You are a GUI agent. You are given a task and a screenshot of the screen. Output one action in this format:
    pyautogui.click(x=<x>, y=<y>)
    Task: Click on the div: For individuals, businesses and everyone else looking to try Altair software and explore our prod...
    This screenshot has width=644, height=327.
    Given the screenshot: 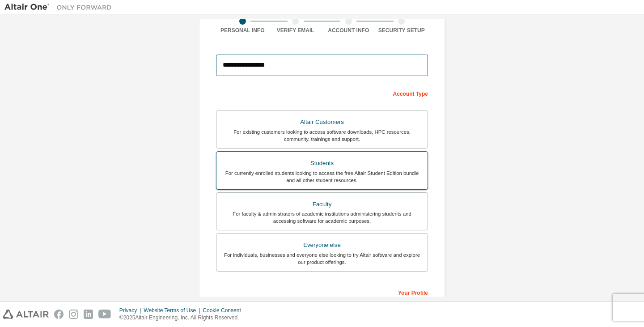 What is the action you would take?
    pyautogui.click(x=322, y=258)
    